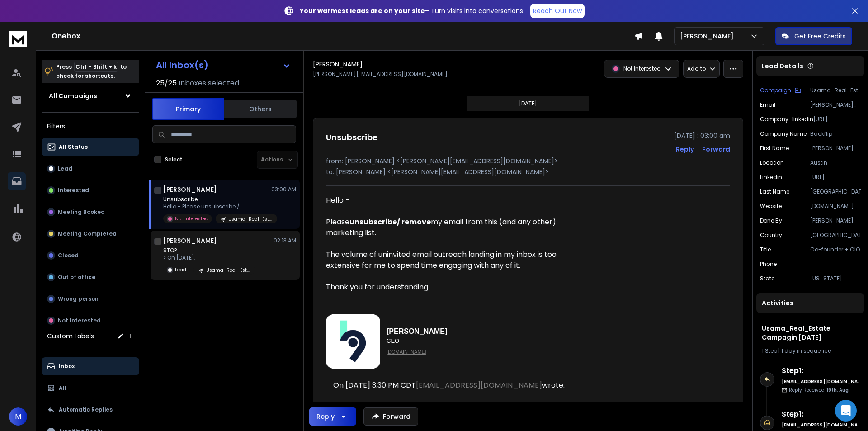 The width and height of the screenshot is (868, 431). I want to click on p: Company Name, so click(783, 134).